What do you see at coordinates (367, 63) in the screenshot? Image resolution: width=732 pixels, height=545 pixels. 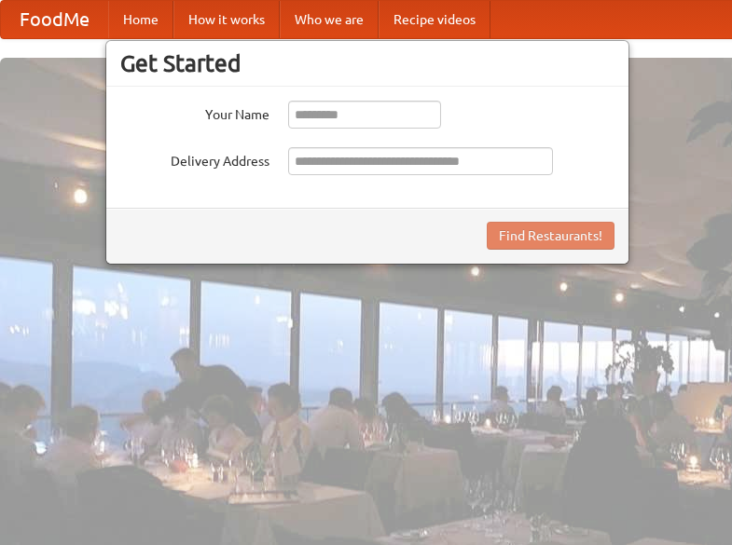 I see `h3: Get Started` at bounding box center [367, 63].